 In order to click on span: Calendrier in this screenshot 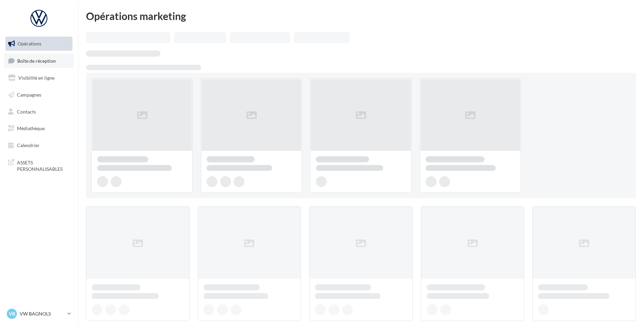, I will do `click(28, 145)`.